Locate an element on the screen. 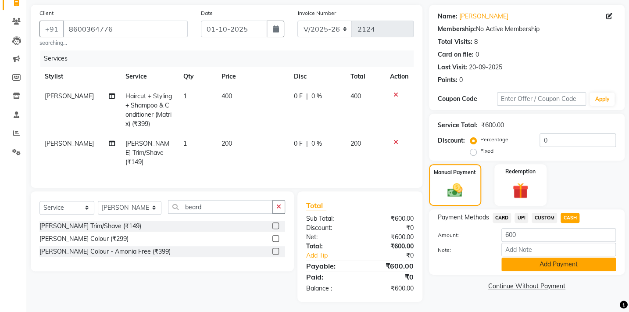 Image resolution: width=629 pixels, height=312 pixels. div: Payable: is located at coordinates (330, 266).